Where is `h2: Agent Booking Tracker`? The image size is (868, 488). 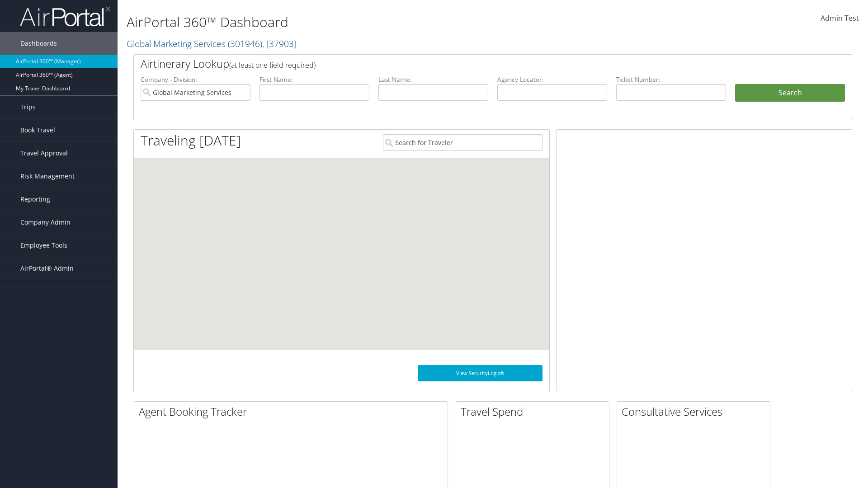
h2: Agent Booking Tracker is located at coordinates (293, 411).